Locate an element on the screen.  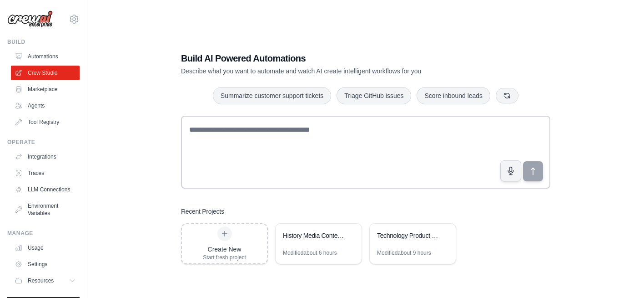
p: Describe what you want to automate and watch AI create intelligent workflows for you is located at coordinates (334, 71).